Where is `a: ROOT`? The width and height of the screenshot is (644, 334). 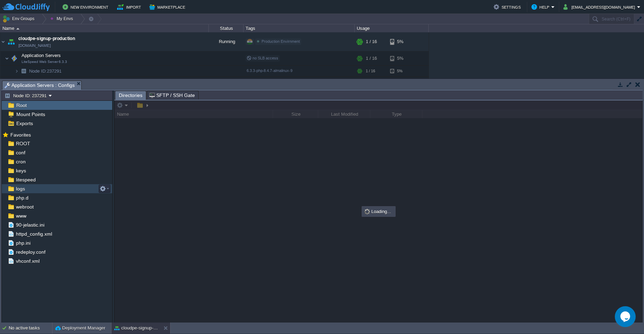 a: ROOT is located at coordinates (23, 144).